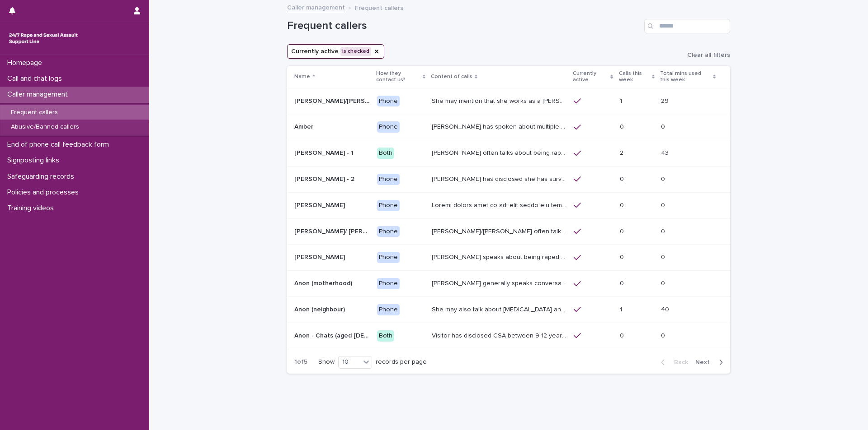 Image resolution: width=868 pixels, height=430 pixels. Describe the element at coordinates (36, 79) in the screenshot. I see `p: Call and chat logs` at that location.